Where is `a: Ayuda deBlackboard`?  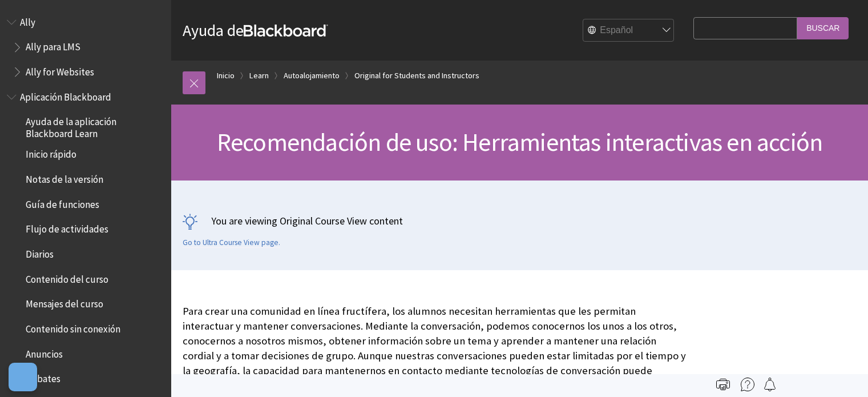 a: Ayuda deBlackboard is located at coordinates (256, 30).